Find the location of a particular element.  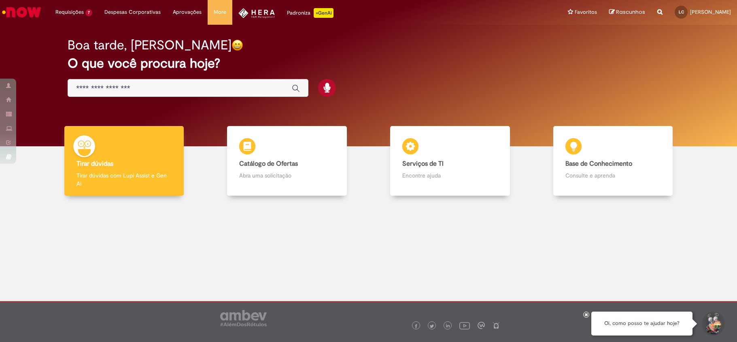

span: More is located at coordinates (220, 12).